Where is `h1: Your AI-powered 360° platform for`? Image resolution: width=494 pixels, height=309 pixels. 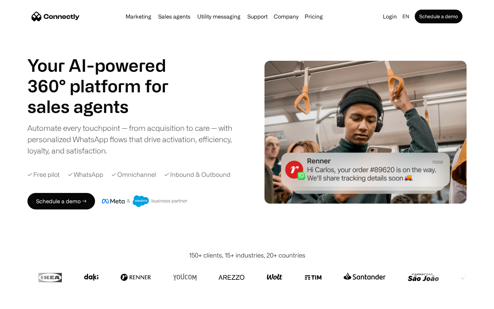 h1: Your AI-powered 360° platform for is located at coordinates (106, 76).